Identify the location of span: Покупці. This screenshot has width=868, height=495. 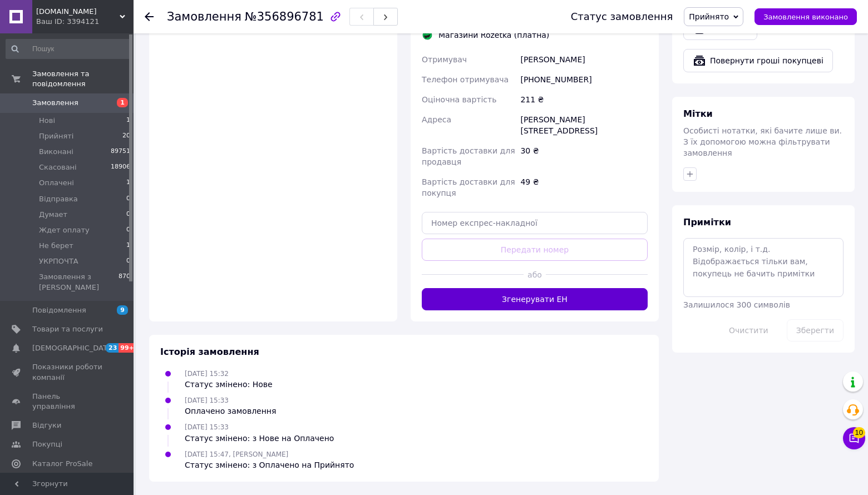
(47, 444).